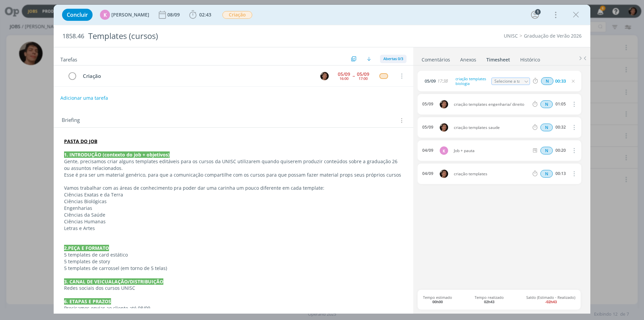 This screenshot has width=644, height=320. What do you see at coordinates (113, 281) in the screenshot?
I see `strong: 3. CANAL DE VEICUALAÇÃO/DISTRIBUIÇÃO` at bounding box center [113, 281].